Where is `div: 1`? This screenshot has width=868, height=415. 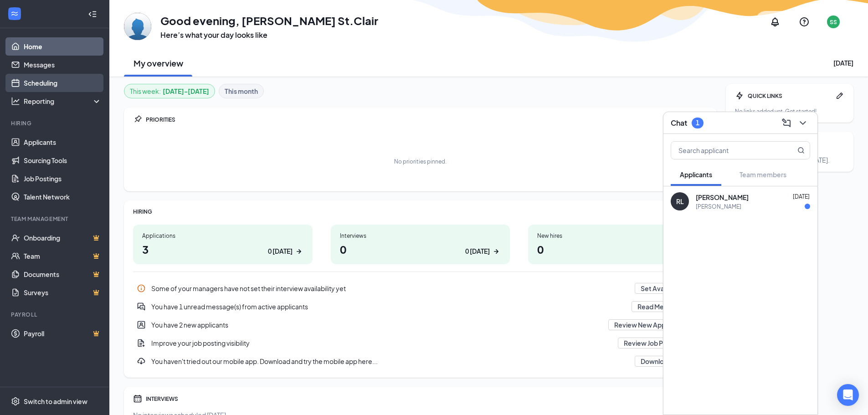
div: 1 is located at coordinates (697, 123).